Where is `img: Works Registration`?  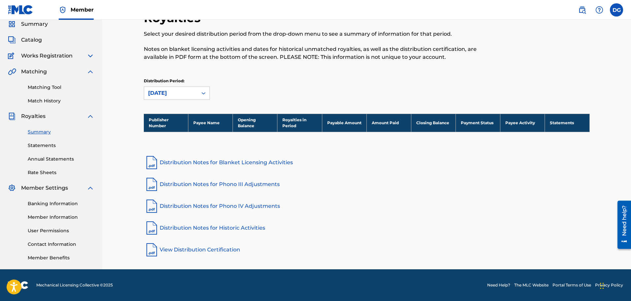
img: Works Registration is located at coordinates (12, 56).